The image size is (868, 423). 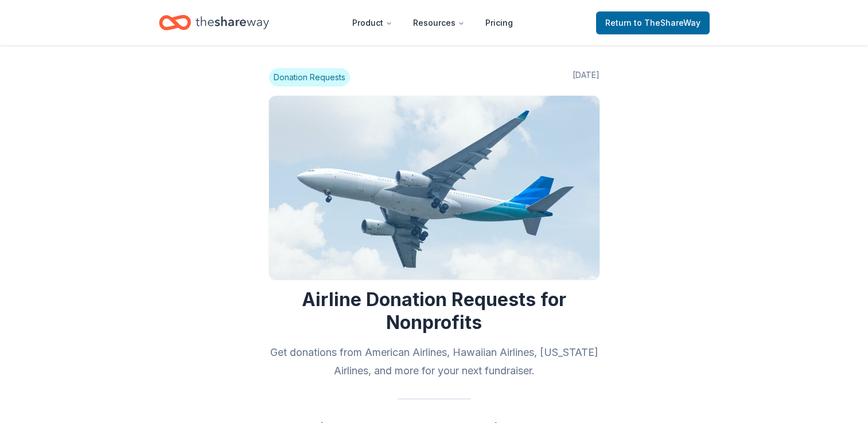 I want to click on span: to TheShareWay, so click(x=667, y=22).